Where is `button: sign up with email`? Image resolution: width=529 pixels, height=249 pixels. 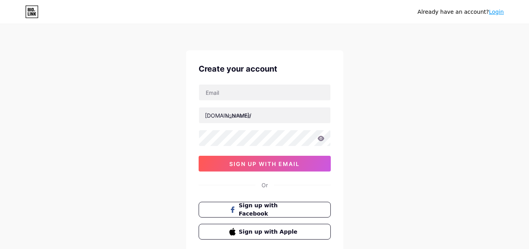 button: sign up with email is located at coordinates (265, 164).